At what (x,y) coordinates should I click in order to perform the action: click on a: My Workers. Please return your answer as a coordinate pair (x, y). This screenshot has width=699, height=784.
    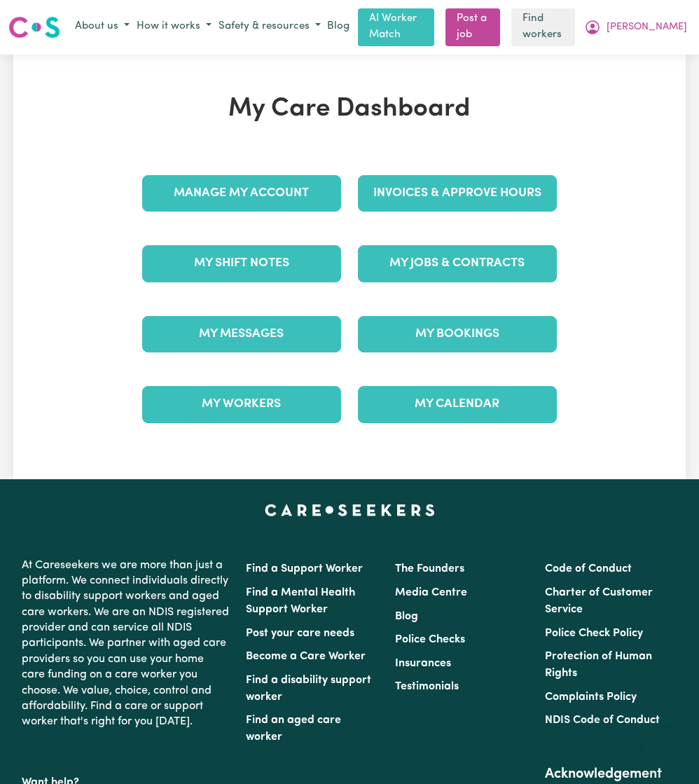
    Looking at the image, I should click on (242, 405).